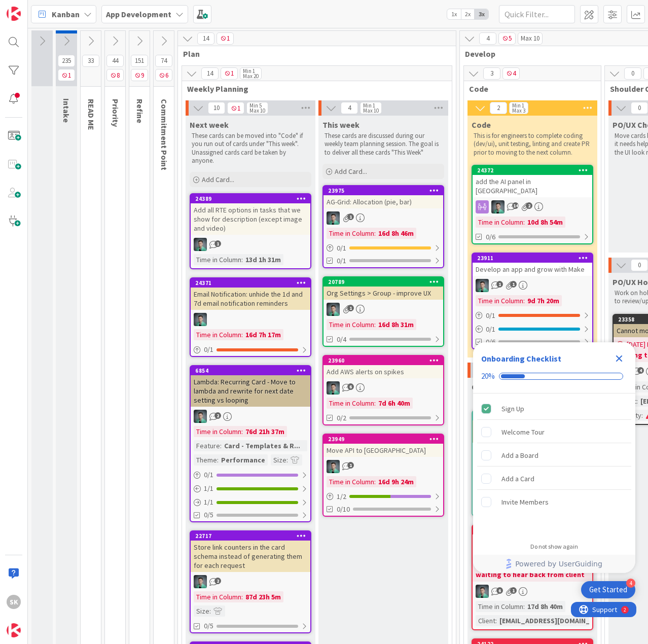  I want to click on div: Invite Members is incomplete., so click(554, 502).